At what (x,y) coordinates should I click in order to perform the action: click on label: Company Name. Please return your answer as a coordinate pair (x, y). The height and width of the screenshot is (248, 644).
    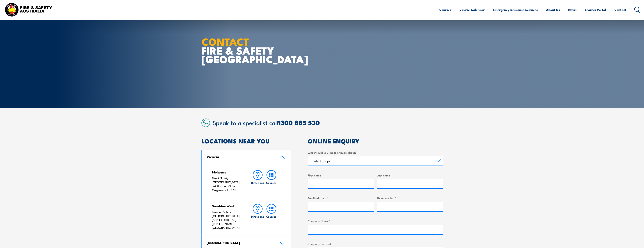
    Looking at the image, I should click on (375, 221).